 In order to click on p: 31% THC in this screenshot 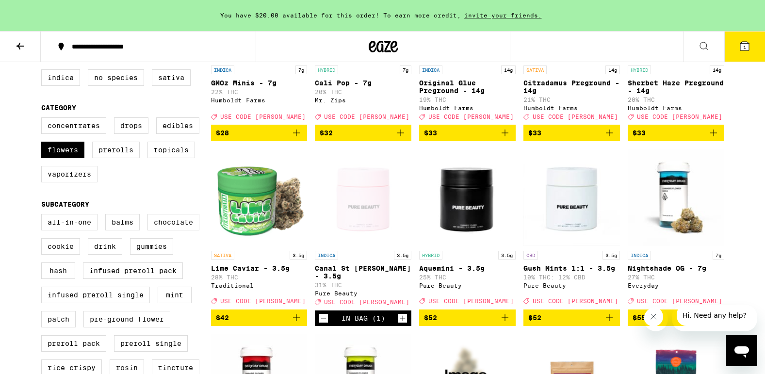, I will do `click(363, 285)`.